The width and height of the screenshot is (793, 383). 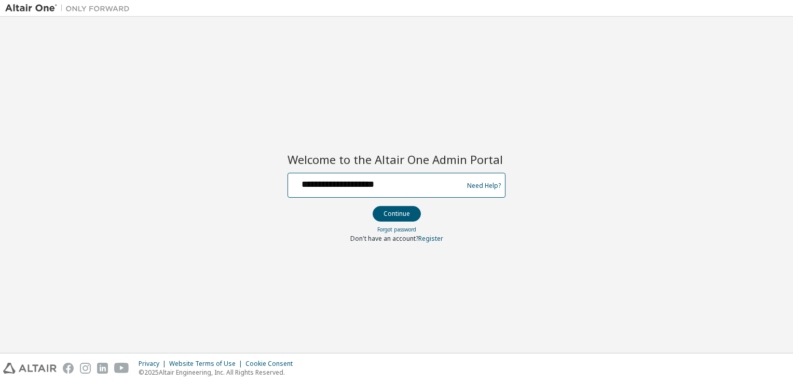 What do you see at coordinates (272, 364) in the screenshot?
I see `div: Cookie Consent` at bounding box center [272, 364].